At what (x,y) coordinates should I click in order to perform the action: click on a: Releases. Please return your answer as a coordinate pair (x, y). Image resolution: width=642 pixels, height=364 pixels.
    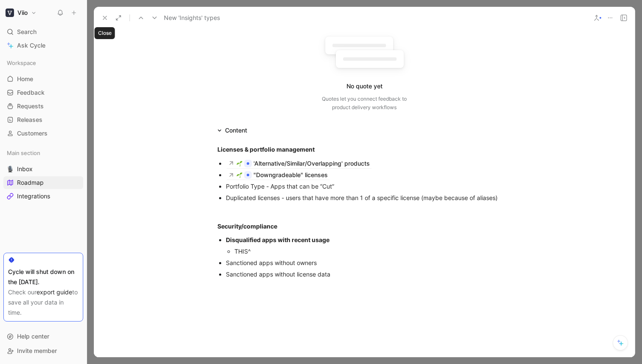
    Looking at the image, I should click on (43, 120).